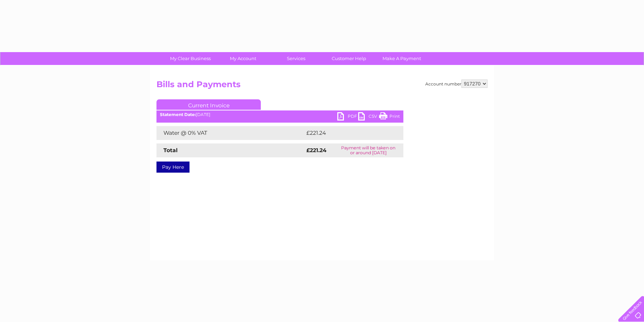 The height and width of the screenshot is (322, 644). Describe the element at coordinates (243, 58) in the screenshot. I see `a: My Account` at that location.